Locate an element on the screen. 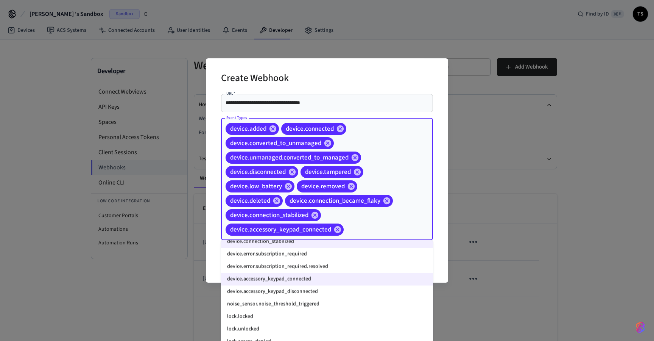 Image resolution: width=654 pixels, height=341 pixels. div: device.deleted is located at coordinates (254, 201).